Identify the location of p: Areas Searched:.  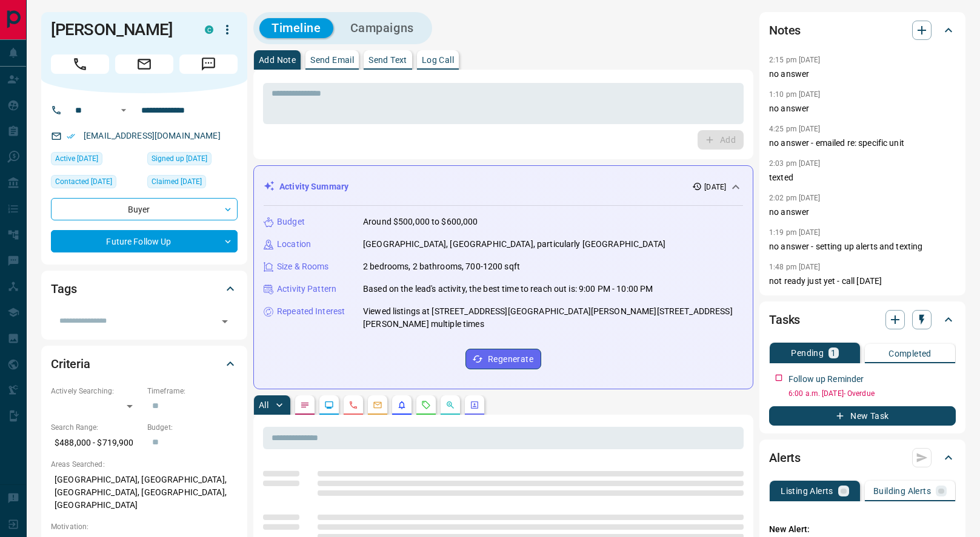
(144, 464).